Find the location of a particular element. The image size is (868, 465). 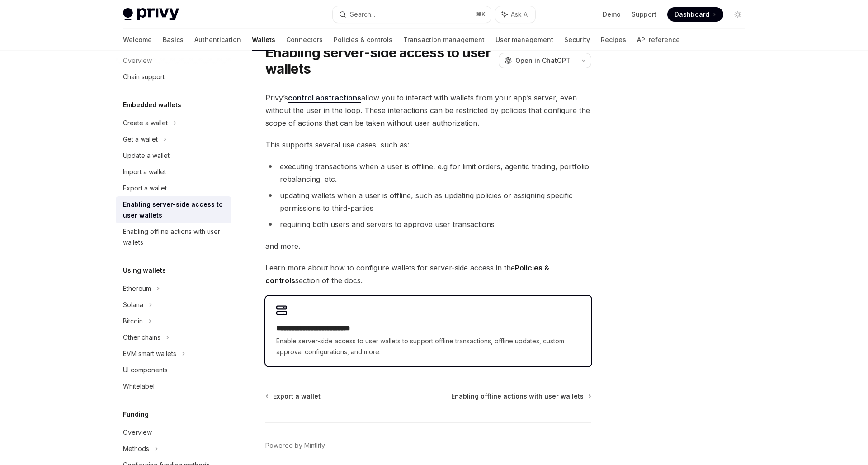

div: Update a wallet is located at coordinates (146, 155).